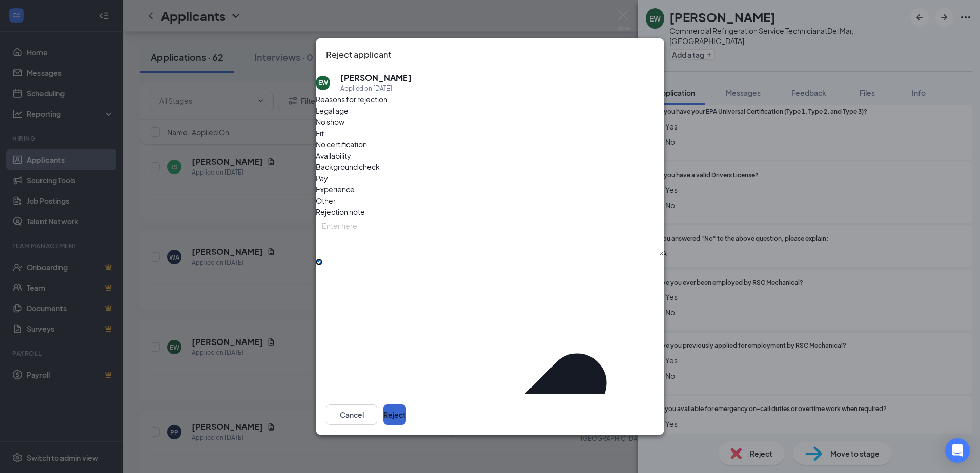 The image size is (980, 473). I want to click on span: Rejection note, so click(340, 212).